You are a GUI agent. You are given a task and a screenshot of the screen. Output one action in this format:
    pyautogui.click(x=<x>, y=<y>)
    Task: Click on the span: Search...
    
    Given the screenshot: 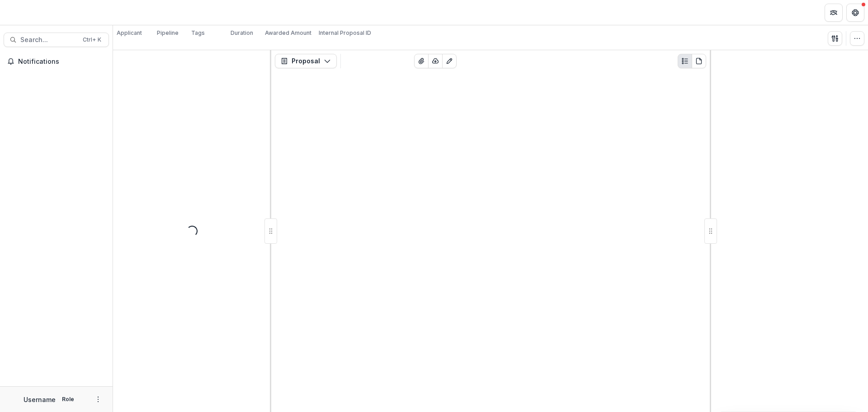 What is the action you would take?
    pyautogui.click(x=49, y=40)
    